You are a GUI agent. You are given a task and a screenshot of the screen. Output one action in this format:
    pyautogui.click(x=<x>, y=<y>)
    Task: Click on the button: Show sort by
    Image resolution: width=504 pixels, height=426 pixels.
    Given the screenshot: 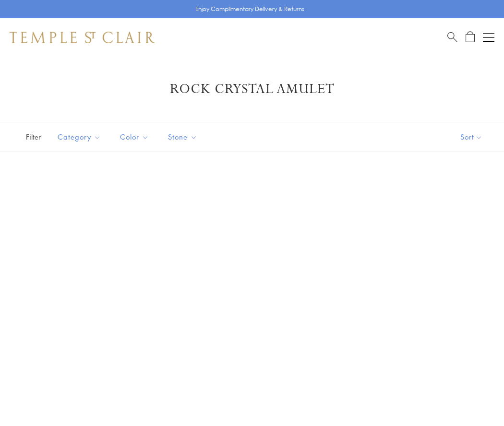 What is the action you would take?
    pyautogui.click(x=471, y=137)
    